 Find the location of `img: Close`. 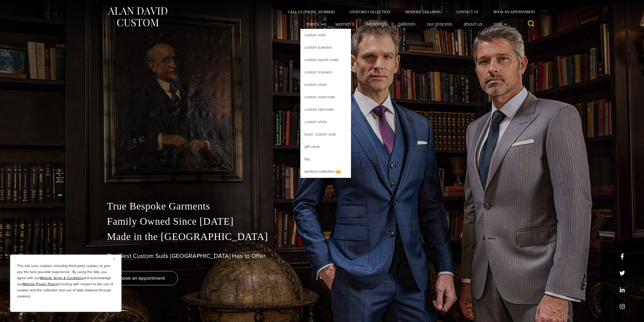

img: Close is located at coordinates (114, 259).